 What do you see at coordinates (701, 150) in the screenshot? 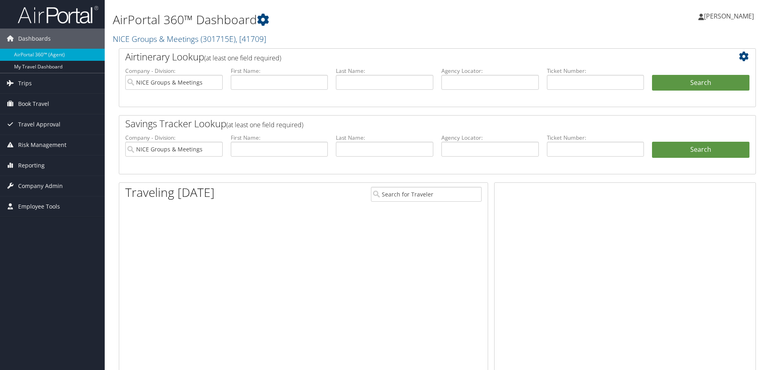
I see `a: Search` at bounding box center [701, 150].